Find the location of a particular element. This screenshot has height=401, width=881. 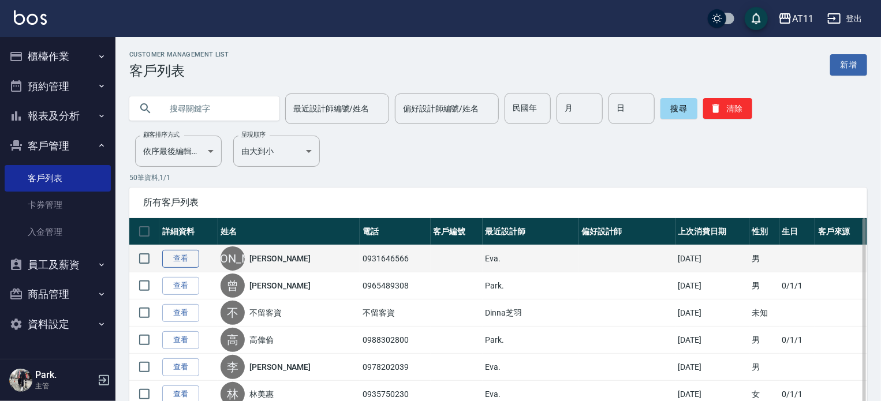

div: AT11 is located at coordinates (803, 18).